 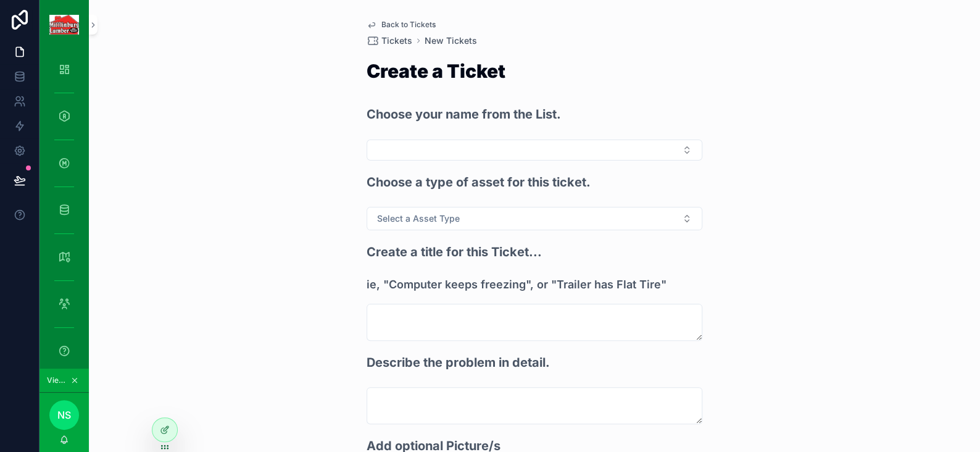 I want to click on span: New Tickets, so click(x=450, y=41).